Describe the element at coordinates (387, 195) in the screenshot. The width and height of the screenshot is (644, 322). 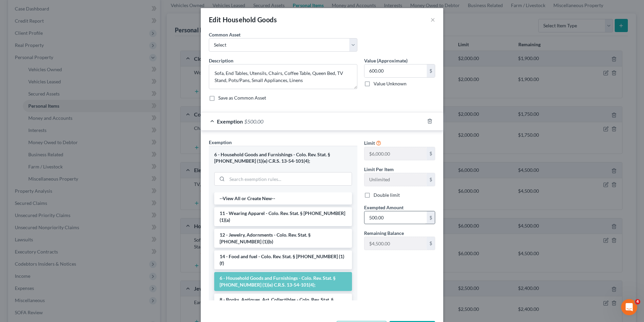
I see `label: Double limit` at that location.